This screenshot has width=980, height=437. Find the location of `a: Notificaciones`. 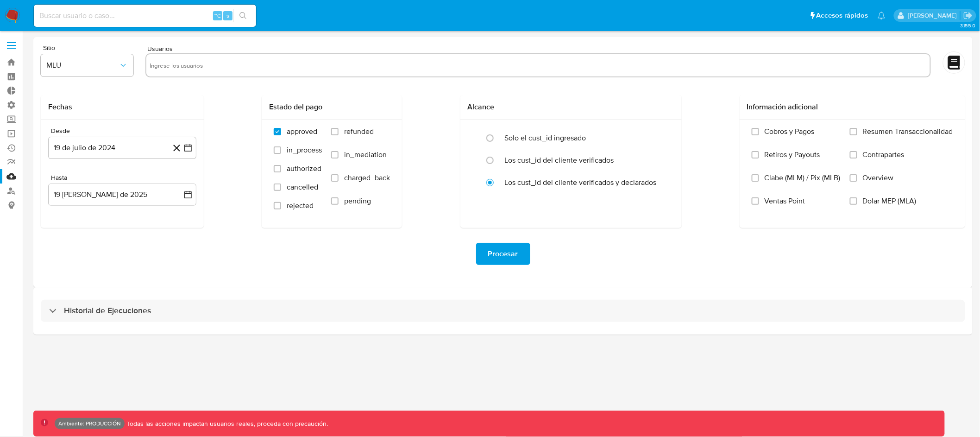

a: Notificaciones is located at coordinates (882, 16).